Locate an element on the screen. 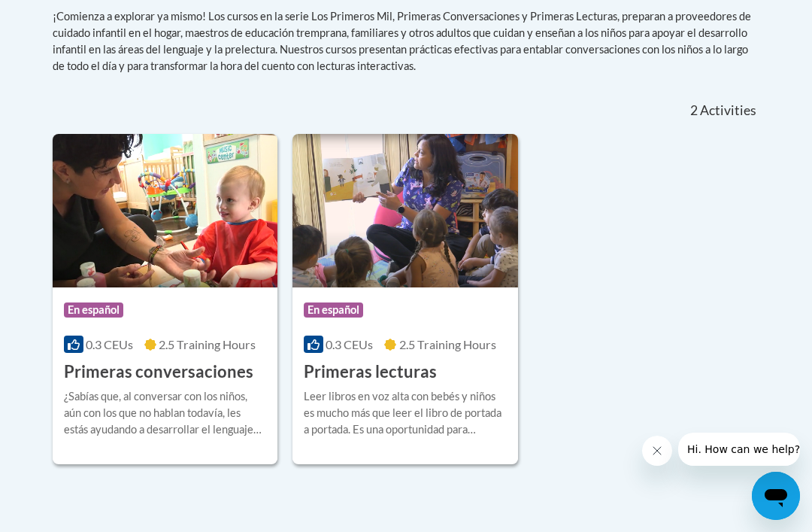 The height and width of the screenshot is (532, 812). h3: Primeras conversaciones is located at coordinates (159, 372).